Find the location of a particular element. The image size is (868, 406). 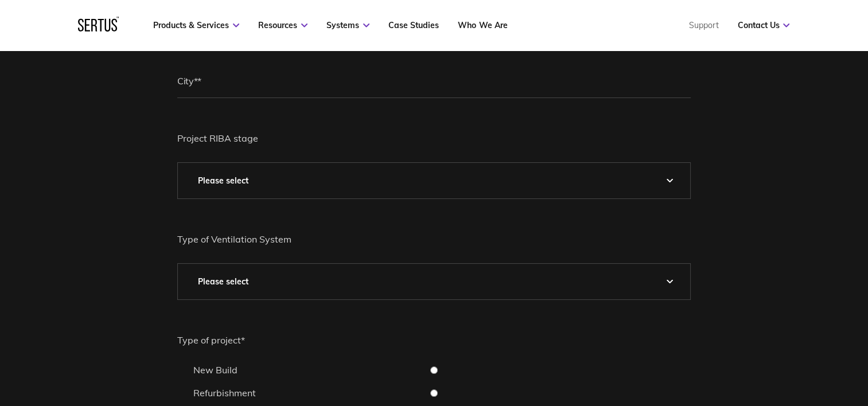

span: Refurbishment is located at coordinates (224, 393).